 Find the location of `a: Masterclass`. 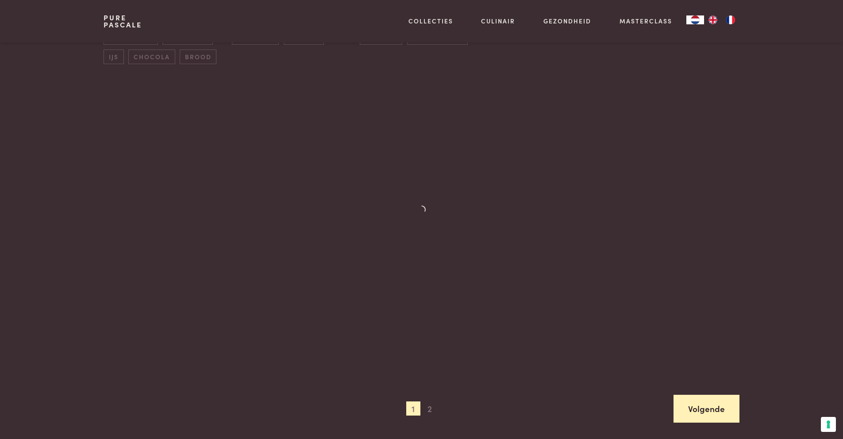

a: Masterclass is located at coordinates (646, 21).